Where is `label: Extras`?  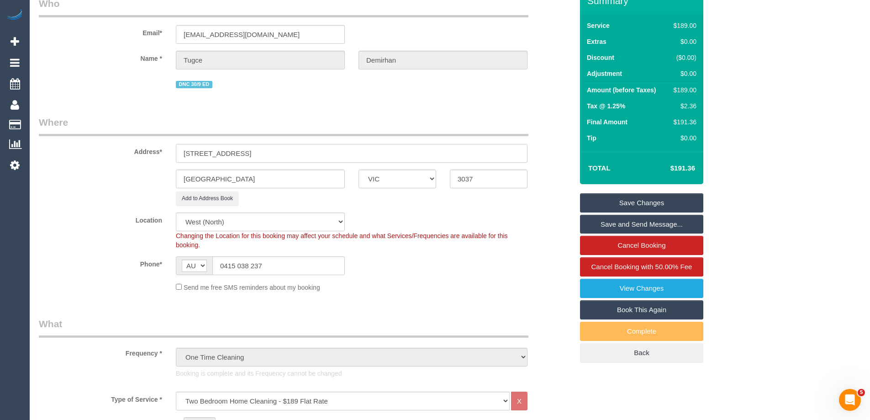
label: Extras is located at coordinates (596, 42).